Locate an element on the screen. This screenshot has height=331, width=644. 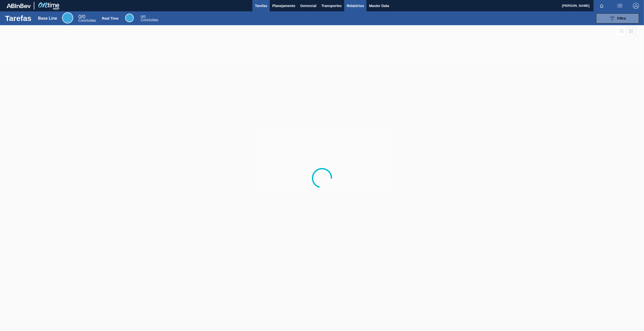
span: Transportes is located at coordinates (331, 6).